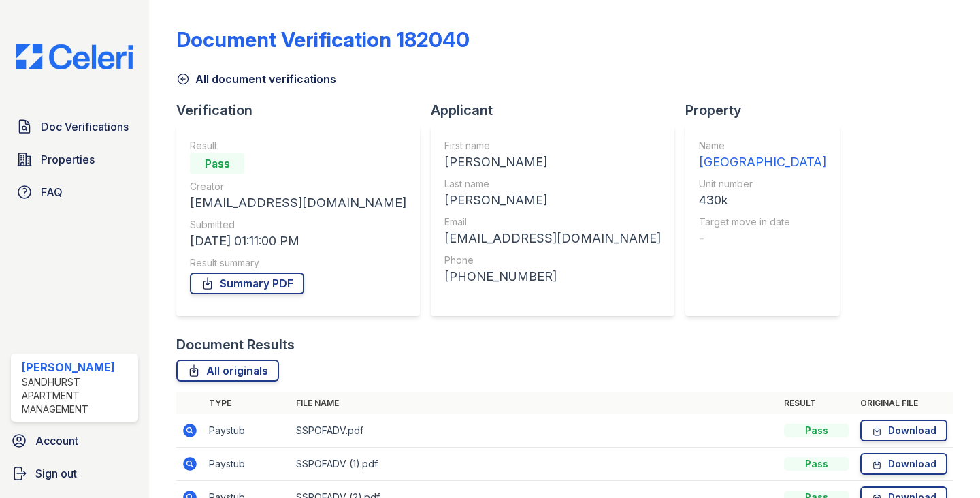 This screenshot has height=498, width=980. What do you see at coordinates (534, 430) in the screenshot?
I see `td: SSPOFADV.pdf` at bounding box center [534, 430].